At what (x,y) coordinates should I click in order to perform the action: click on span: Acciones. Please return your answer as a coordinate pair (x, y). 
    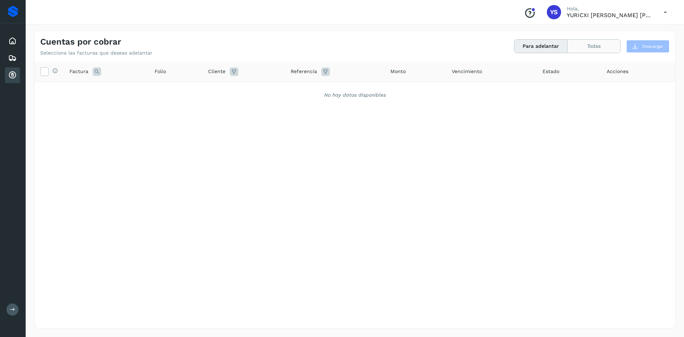
    Looking at the image, I should click on (617, 71).